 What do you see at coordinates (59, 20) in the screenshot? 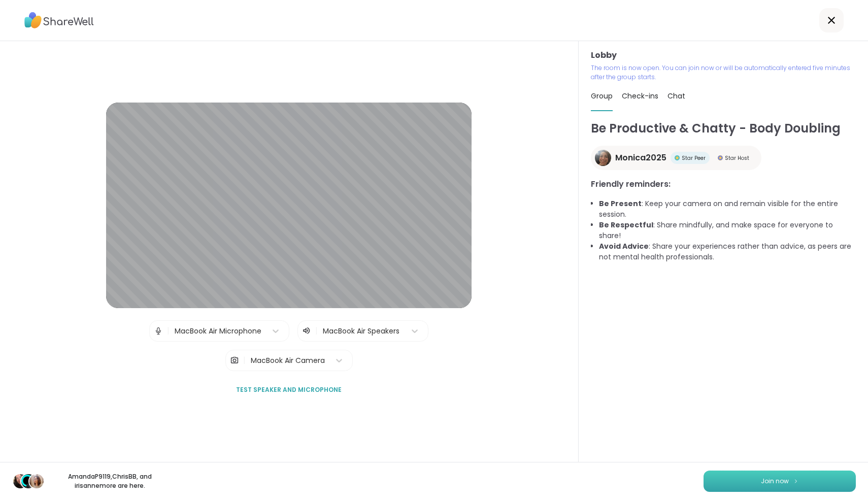
I see `img: ShareWell Logo` at bounding box center [59, 20].